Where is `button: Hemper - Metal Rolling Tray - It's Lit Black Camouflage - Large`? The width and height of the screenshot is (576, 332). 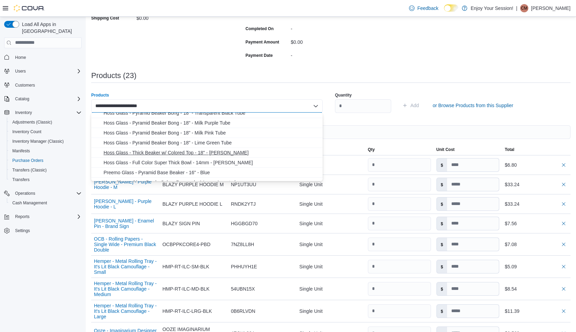 button: Hemper - Metal Rolling Tray - It's Lit Black Camouflage - Large is located at coordinates (125, 311).